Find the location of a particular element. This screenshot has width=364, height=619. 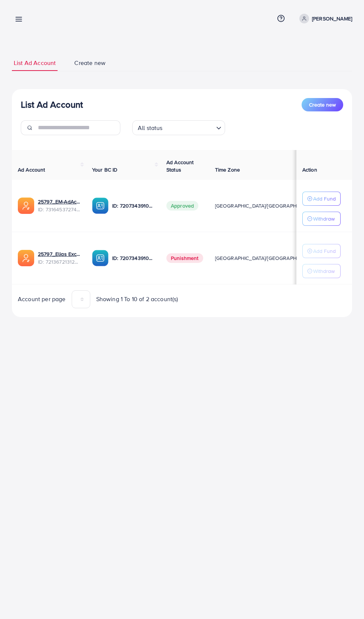

span: ID: 7316453727488163841 is located at coordinates (59, 210).